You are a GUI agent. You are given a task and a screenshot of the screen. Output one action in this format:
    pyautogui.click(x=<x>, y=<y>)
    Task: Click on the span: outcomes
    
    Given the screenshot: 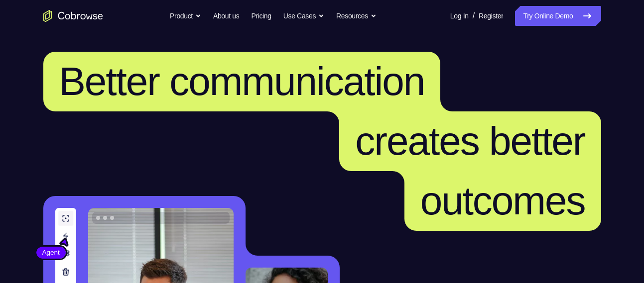 What is the action you would take?
    pyautogui.click(x=503, y=201)
    